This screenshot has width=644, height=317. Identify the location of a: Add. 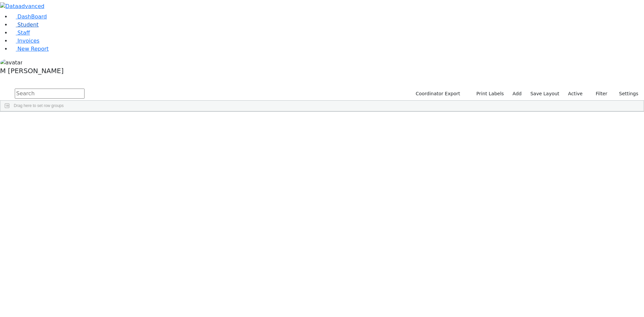
(517, 94).